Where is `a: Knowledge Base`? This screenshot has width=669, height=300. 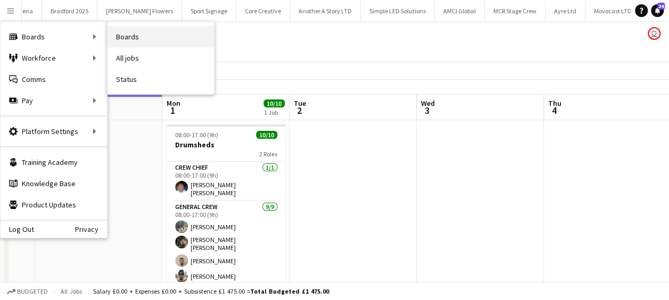 a: Knowledge Base is located at coordinates (54, 184).